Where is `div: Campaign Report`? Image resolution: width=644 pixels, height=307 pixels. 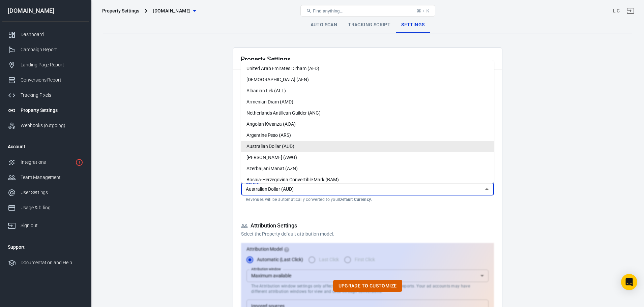 div: Campaign Report is located at coordinates (52, 50).